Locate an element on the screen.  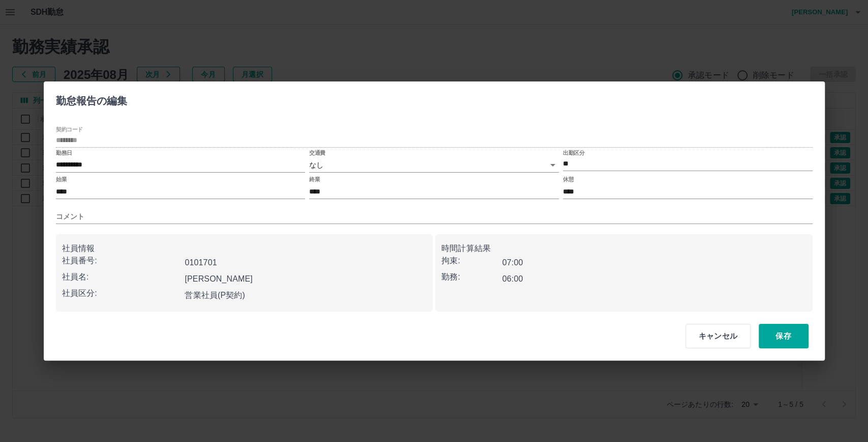
b: 06:00 is located at coordinates (513, 279).